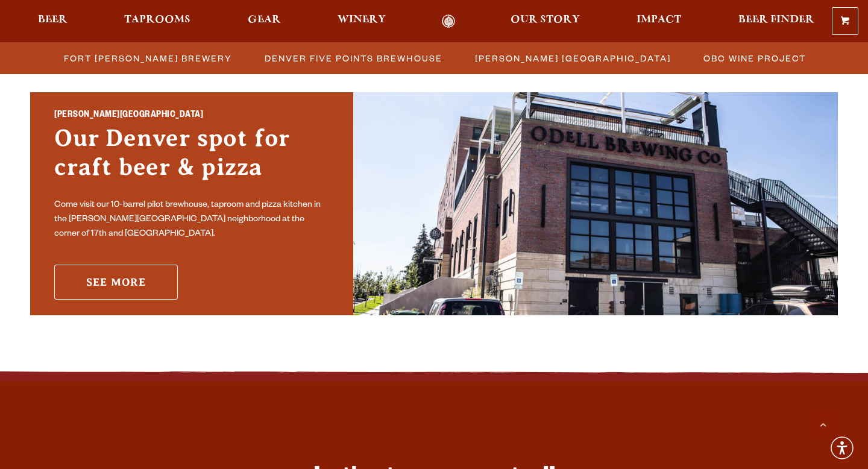 This screenshot has height=469, width=868. What do you see at coordinates (596, 203) in the screenshot?
I see `img: Sloan’s Lake Brewhouse'` at bounding box center [596, 203].